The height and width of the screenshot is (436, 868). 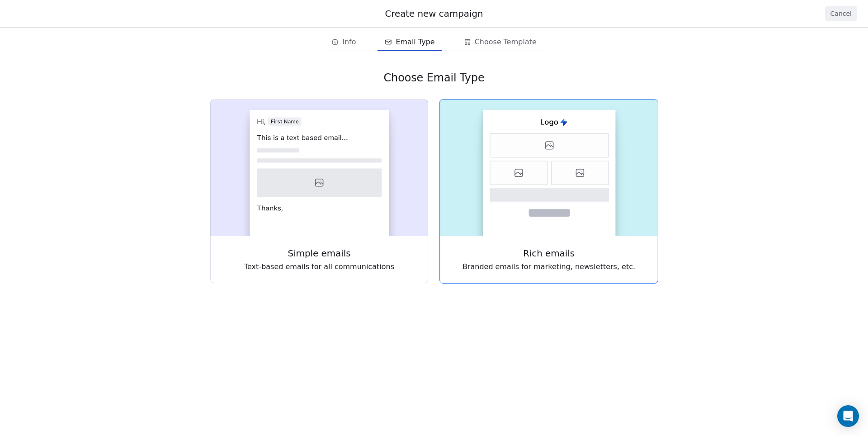 I want to click on span: Choose Template, so click(x=505, y=42).